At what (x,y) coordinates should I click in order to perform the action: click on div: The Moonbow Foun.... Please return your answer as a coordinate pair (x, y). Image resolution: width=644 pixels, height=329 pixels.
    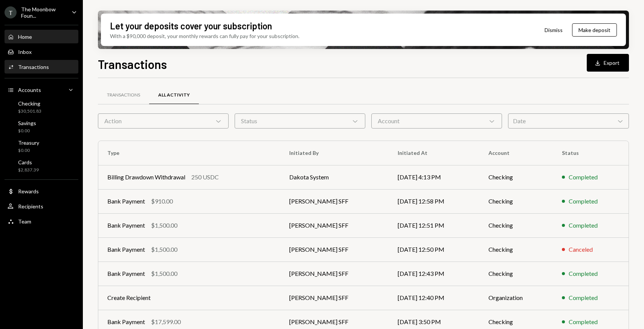
    Looking at the image, I should click on (43, 12).